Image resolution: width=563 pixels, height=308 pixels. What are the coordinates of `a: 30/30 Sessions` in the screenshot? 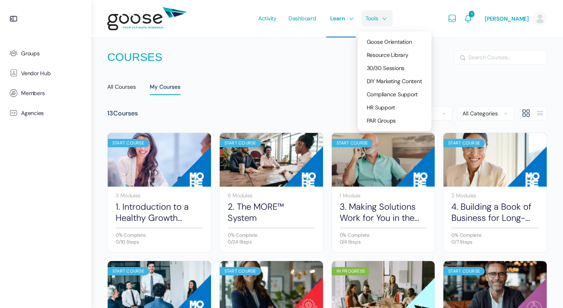 It's located at (395, 68).